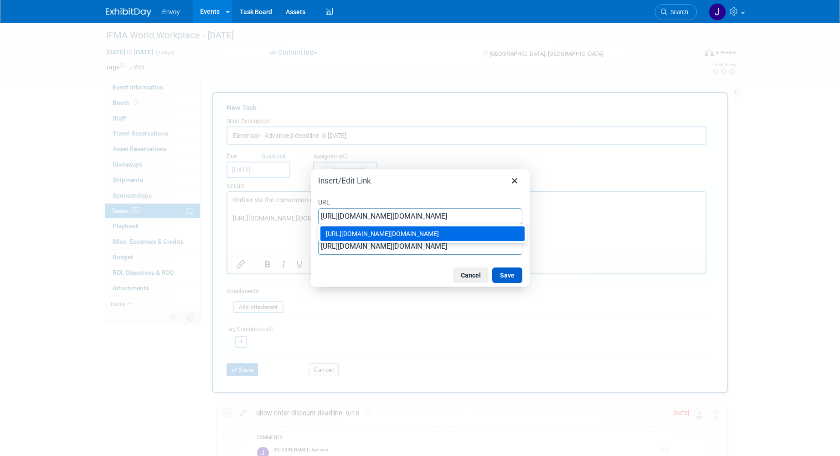 The image size is (840, 456). Describe the element at coordinates (515, 181) in the screenshot. I see `button: Close` at that location.